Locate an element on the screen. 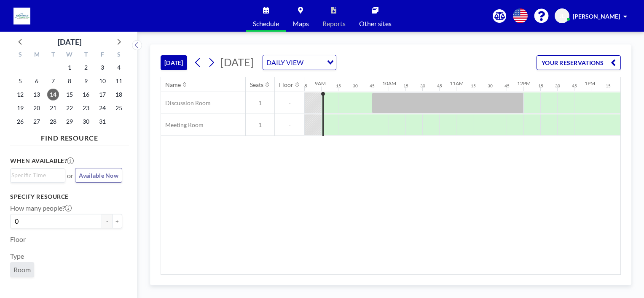 Image resolution: width=644 pixels, height=298 pixels. span: Monday, October 27, 2025 is located at coordinates (37, 121).